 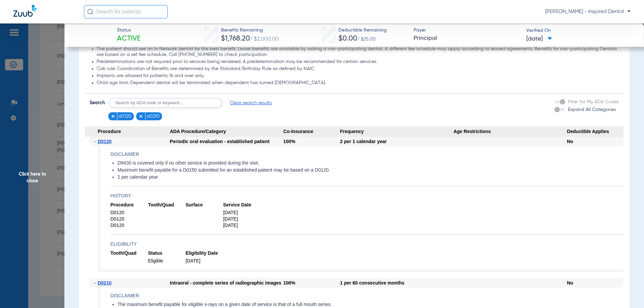 What do you see at coordinates (370, 170) in the screenshot?
I see `li: Maximum benefit payable for a D0150 submitted for an established patient may be based on a D0120.` at bounding box center [370, 170].